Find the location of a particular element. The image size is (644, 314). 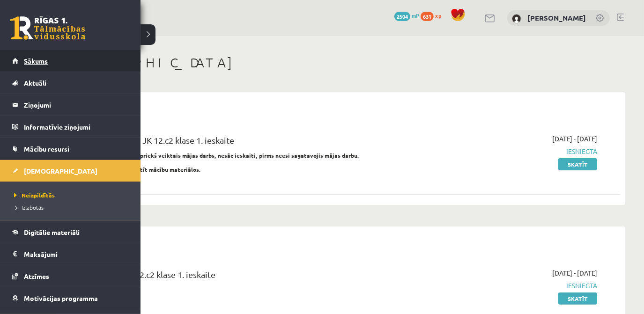

div: Krievu valoda JK 12.c2 klase 1. ieskaite is located at coordinates (244, 277).